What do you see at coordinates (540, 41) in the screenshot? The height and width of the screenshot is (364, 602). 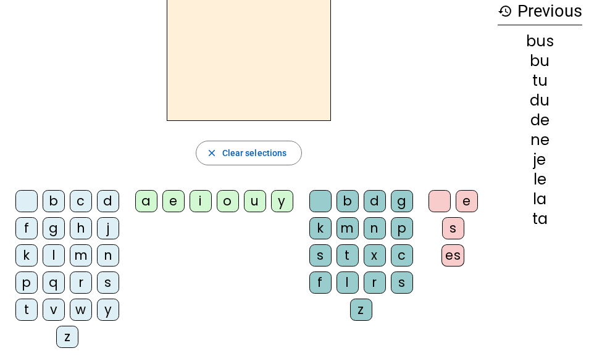 I see `div: bus` at bounding box center [540, 41].